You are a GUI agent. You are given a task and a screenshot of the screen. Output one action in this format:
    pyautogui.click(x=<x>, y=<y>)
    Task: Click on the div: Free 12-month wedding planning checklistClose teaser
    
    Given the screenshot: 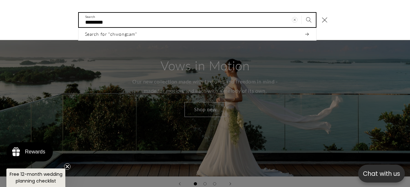 What is the action you would take?
    pyautogui.click(x=36, y=178)
    